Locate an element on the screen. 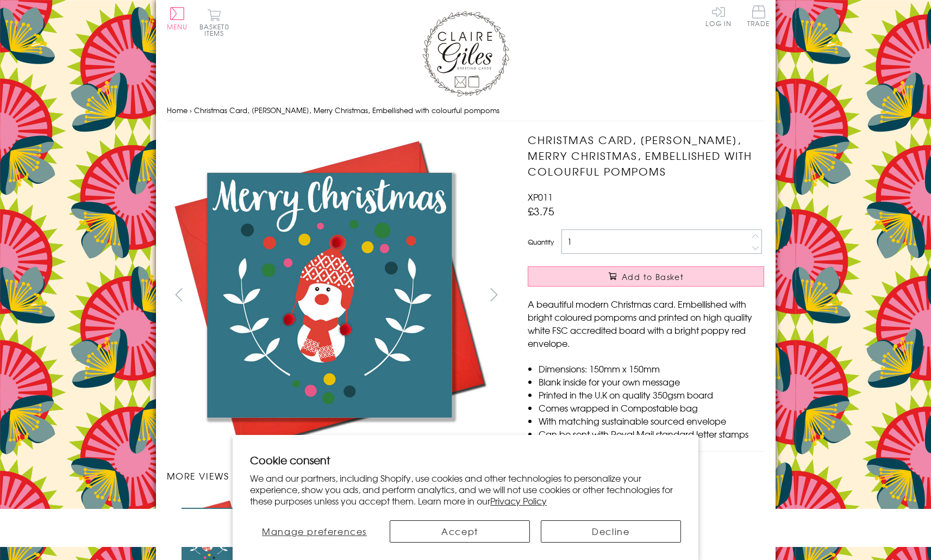 This screenshot has width=931, height=560. a: Privacy Policy is located at coordinates (519, 501).